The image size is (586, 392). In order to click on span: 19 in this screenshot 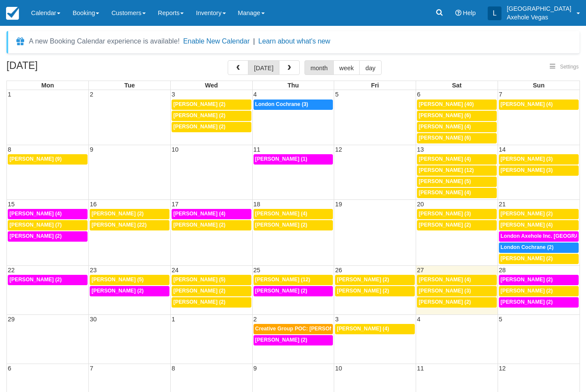, I will do `click(338, 204)`.